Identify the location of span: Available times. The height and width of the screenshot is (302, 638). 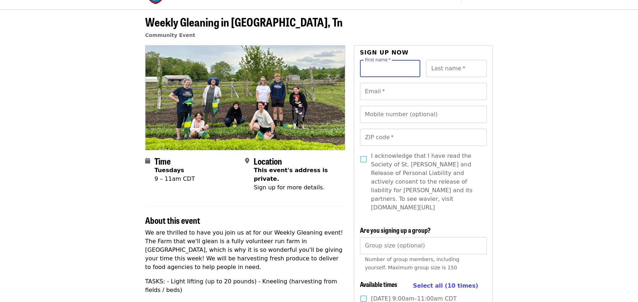
(378, 284).